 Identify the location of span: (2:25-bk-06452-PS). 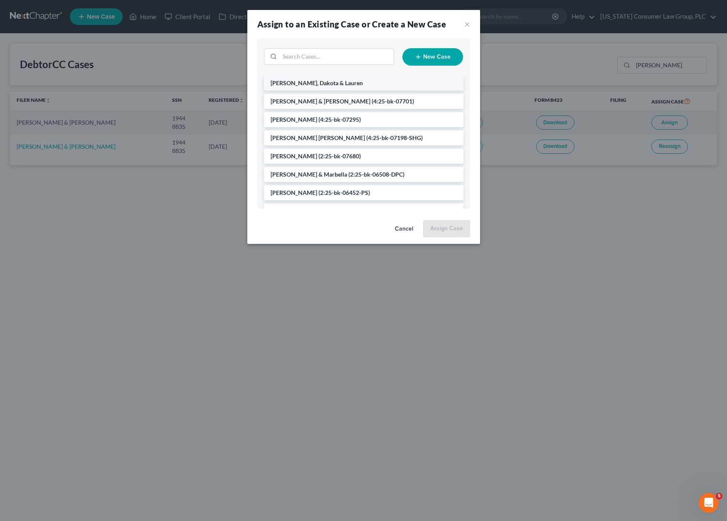
(344, 192).